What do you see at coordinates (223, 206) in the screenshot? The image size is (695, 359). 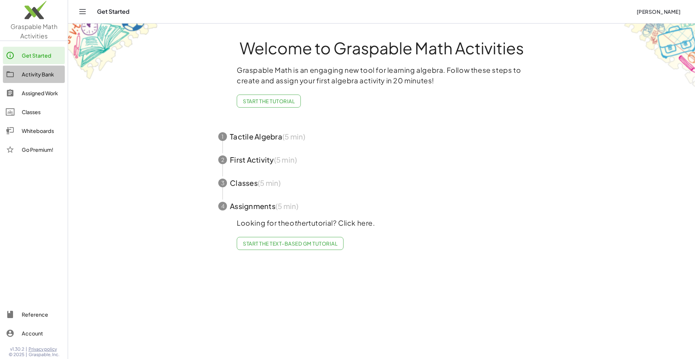 I see `div: 4` at bounding box center [223, 206].